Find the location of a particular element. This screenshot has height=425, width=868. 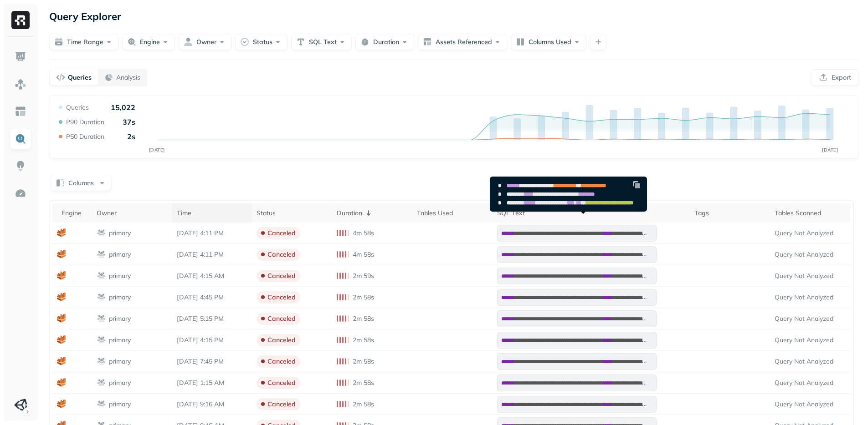

p: 37s is located at coordinates (129, 122).